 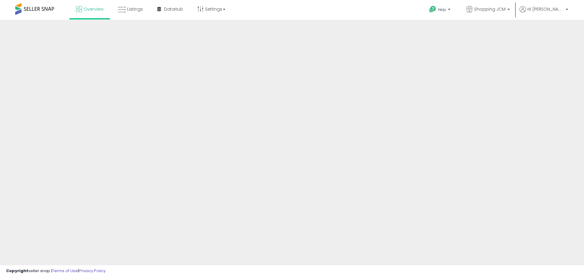 I want to click on span: Overview, so click(x=93, y=9).